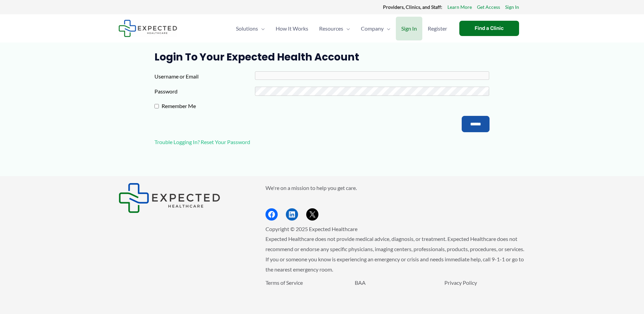 This screenshot has height=314, width=644. I want to click on aside: Footer Widget 2, so click(396, 202).